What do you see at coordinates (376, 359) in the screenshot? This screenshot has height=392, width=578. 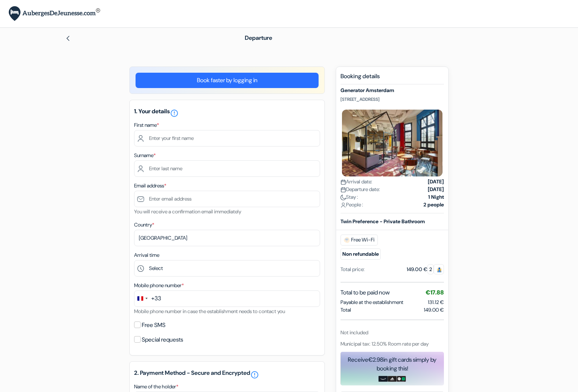 I see `font: €2.98` at bounding box center [376, 359].